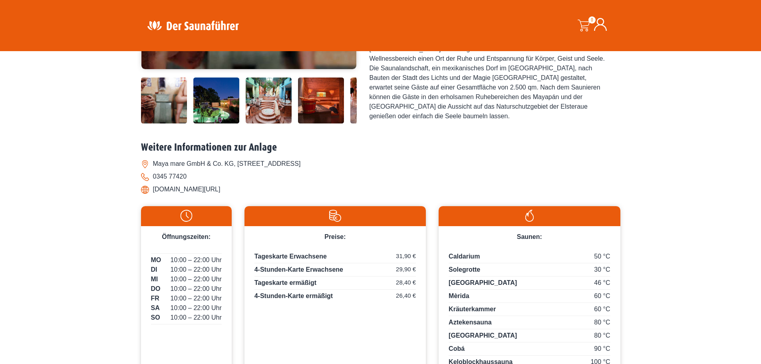 This screenshot has width=761, height=364. What do you see at coordinates (602, 270) in the screenshot?
I see `span: 30 °C` at bounding box center [602, 270].